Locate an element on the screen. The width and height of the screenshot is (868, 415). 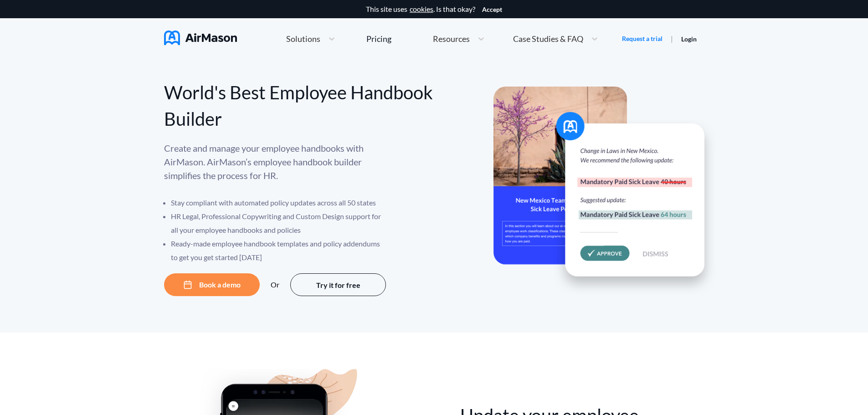
img: AirMason Logo is located at coordinates (200, 37).